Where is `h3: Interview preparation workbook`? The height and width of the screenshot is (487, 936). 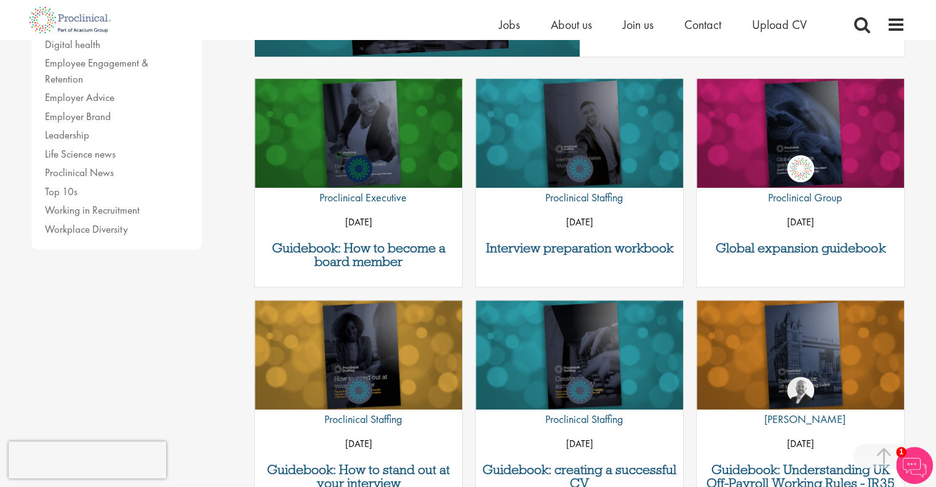
h3: Interview preparation workbook is located at coordinates (579, 248).